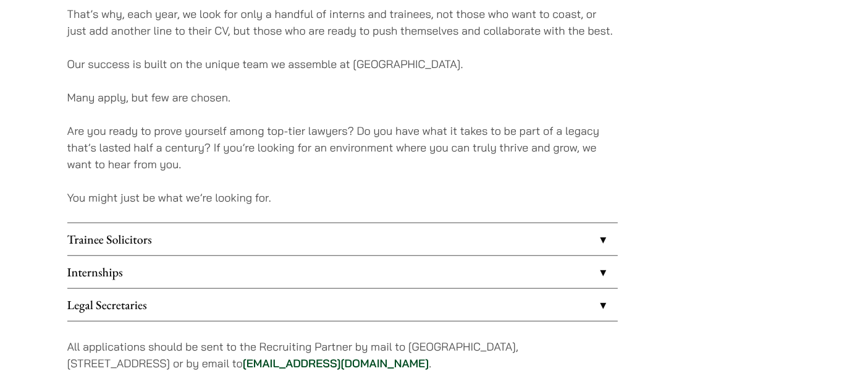 The image size is (868, 384). What do you see at coordinates (342, 197) in the screenshot?
I see `p: You might just be what we’re looking for.` at bounding box center [342, 197].